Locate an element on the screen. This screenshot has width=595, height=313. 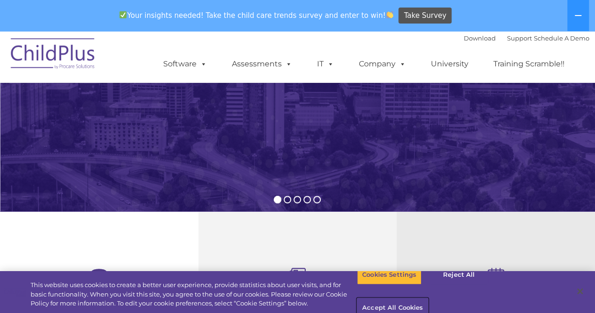
a: Support is located at coordinates (519, 38).